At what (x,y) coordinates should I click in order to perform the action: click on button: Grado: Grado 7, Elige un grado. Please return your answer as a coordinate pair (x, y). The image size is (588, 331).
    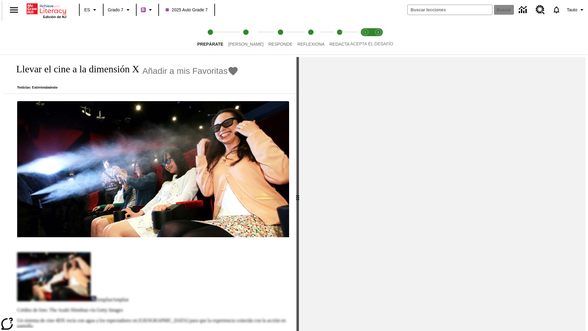
    Looking at the image, I should click on (120, 10).